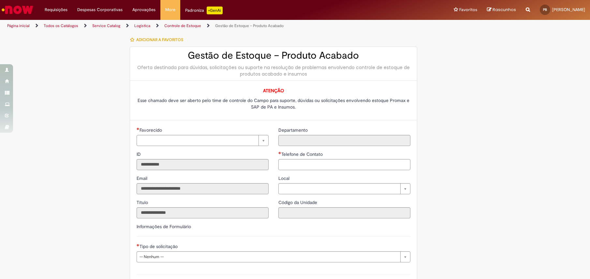  I want to click on a: Controle de Estoque, so click(183, 26).